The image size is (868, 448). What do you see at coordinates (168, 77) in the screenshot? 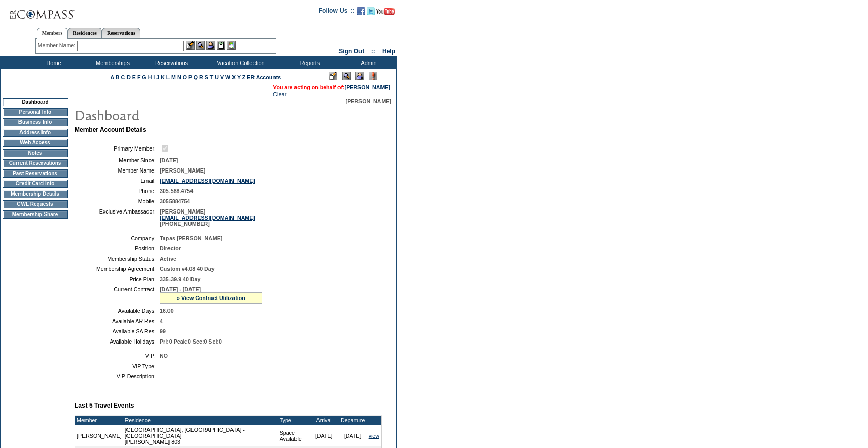
I see `a: L` at bounding box center [168, 77].